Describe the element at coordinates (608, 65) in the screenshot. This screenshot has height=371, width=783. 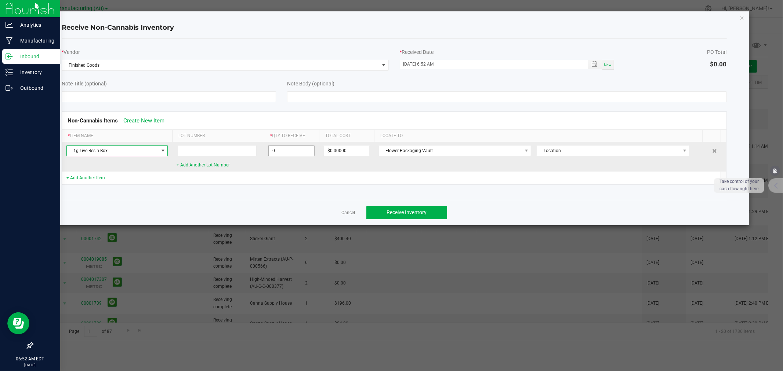
I see `span: Now` at that location.